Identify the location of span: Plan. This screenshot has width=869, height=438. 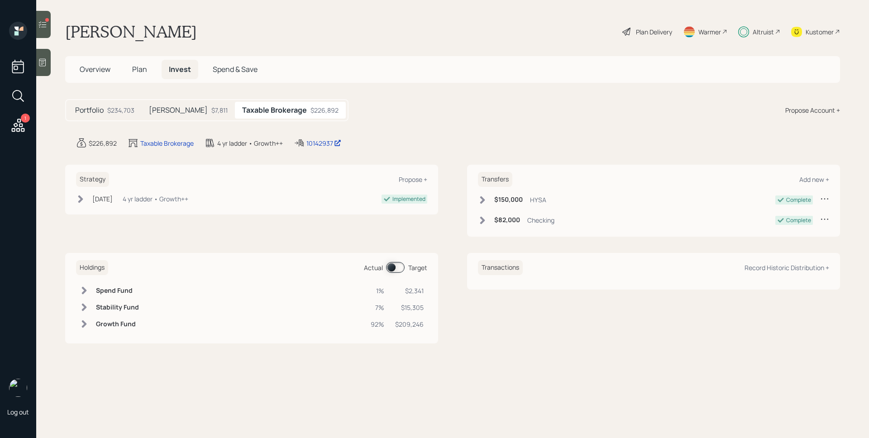
(139, 69).